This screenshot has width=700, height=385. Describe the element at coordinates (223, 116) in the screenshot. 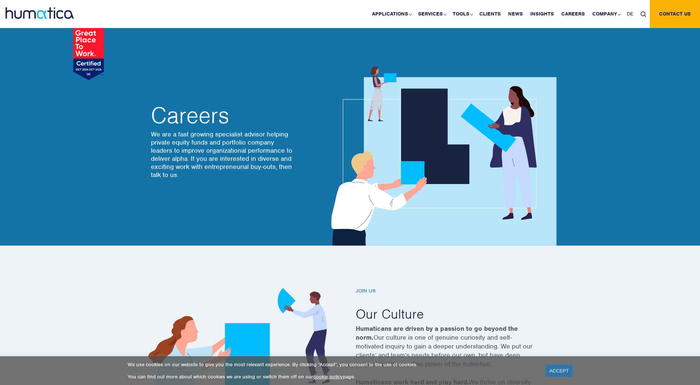

I see `h2: Careers` at that location.